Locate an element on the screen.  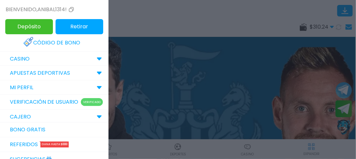
button: Depósito is located at coordinates (29, 27).